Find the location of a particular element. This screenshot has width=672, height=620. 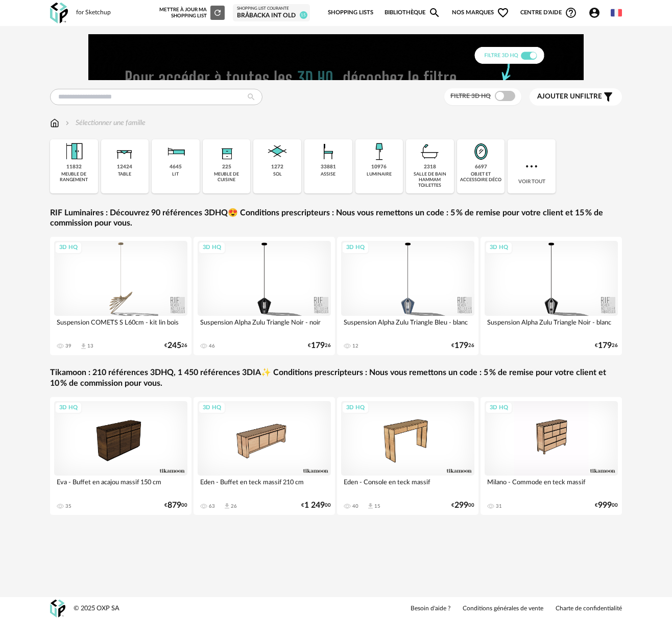

div: salle de bain hammam toilettes is located at coordinates (430, 180).